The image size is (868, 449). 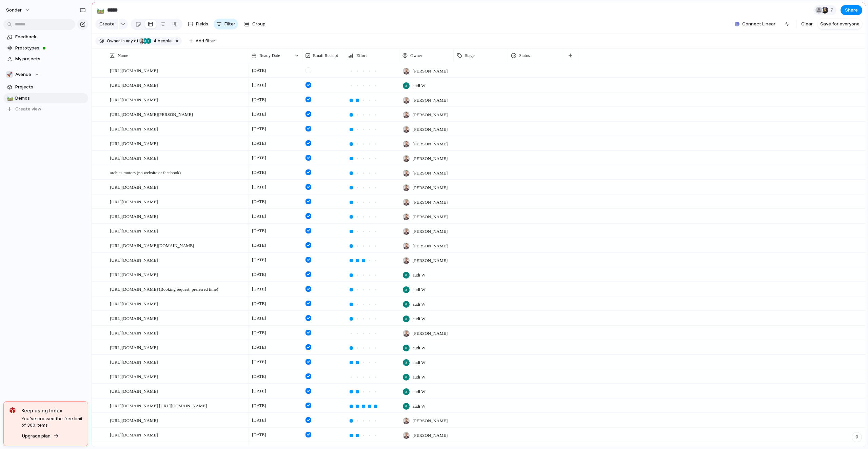 What do you see at coordinates (202, 41) in the screenshot?
I see `button: Add filter` at bounding box center [202, 41].